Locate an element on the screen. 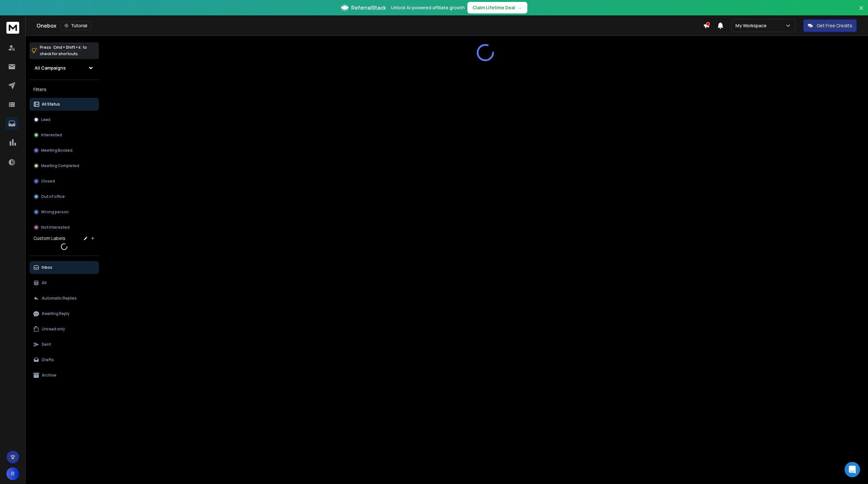 The width and height of the screenshot is (868, 484). button: Awaiting Reply is located at coordinates (64, 314).